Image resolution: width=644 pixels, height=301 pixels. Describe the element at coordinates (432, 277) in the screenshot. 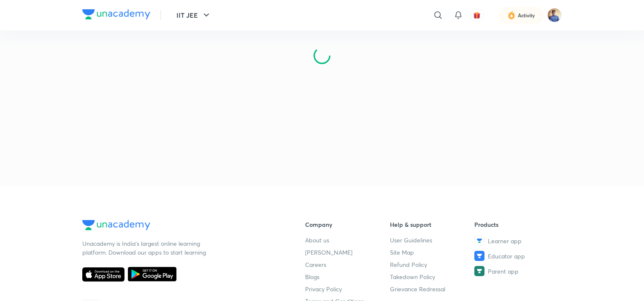

I see `a: Takedown Policy` at that location.